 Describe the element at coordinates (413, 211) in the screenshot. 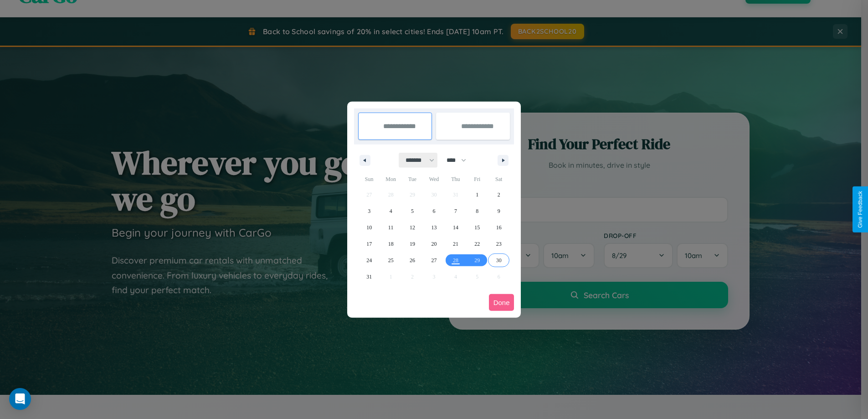

I see `span: 5` at that location.